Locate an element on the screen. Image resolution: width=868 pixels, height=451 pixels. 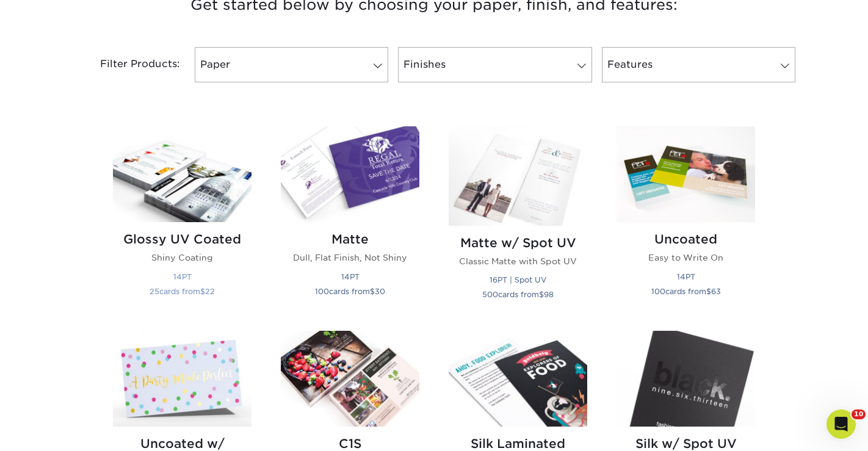
h2: Silk w/ Spot UV is located at coordinates (686, 444).